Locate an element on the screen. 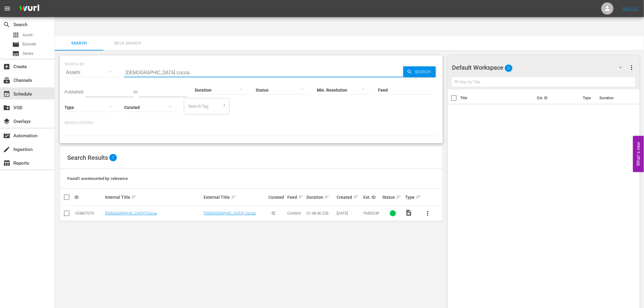  span: Ingestion is located at coordinates (7, 149).